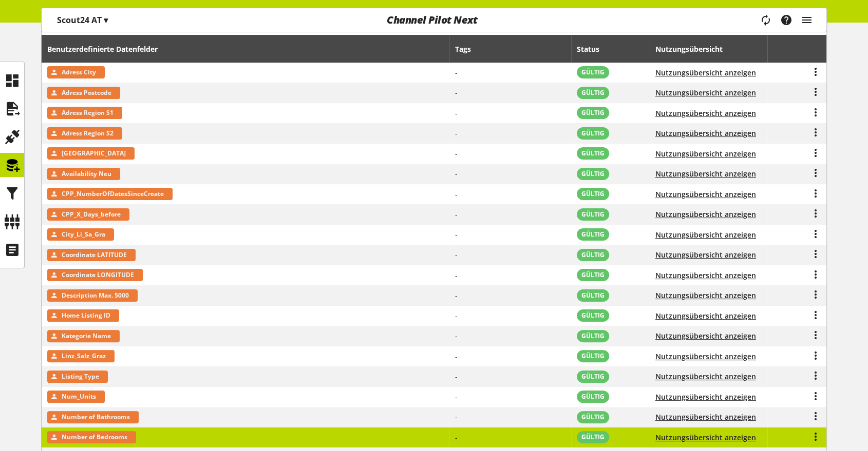 This screenshot has width=868, height=451. What do you see at coordinates (83, 234) in the screenshot?
I see `span: City_Li_Sa_Gra` at bounding box center [83, 234].